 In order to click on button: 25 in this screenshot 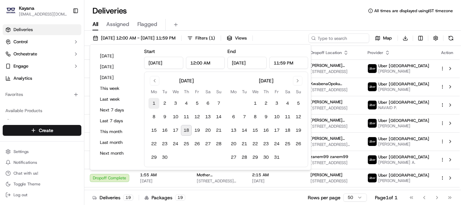, I will do `click(186, 144)`.